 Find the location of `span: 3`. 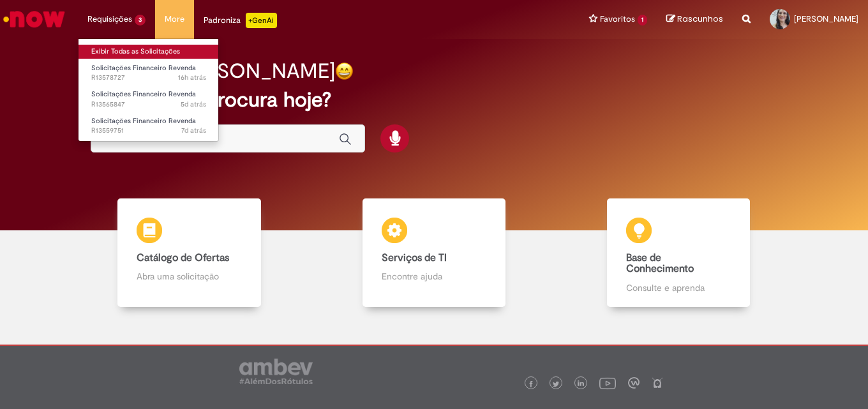

span: 3 is located at coordinates (140, 20).